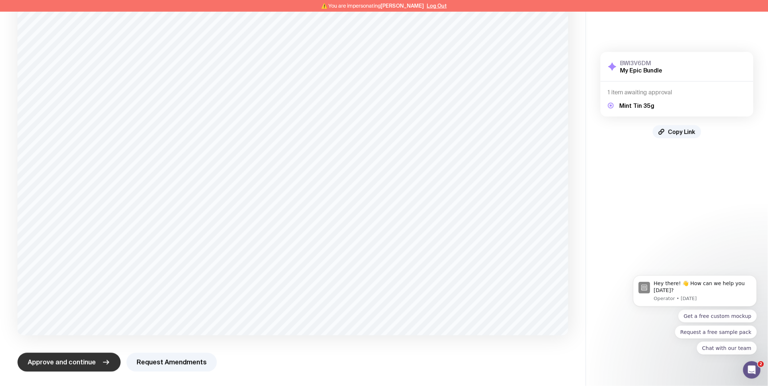 The height and width of the screenshot is (386, 768). Describe the element at coordinates (372, 6) in the screenshot. I see `span: ⚠️ You are impersonating` at that location.